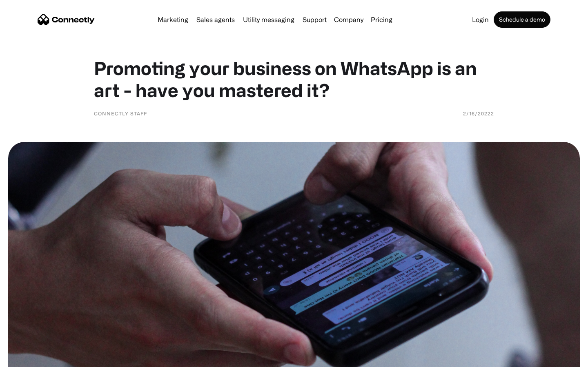  What do you see at coordinates (29, 359) in the screenshot?
I see `aside: Language selected: English` at bounding box center [29, 359].